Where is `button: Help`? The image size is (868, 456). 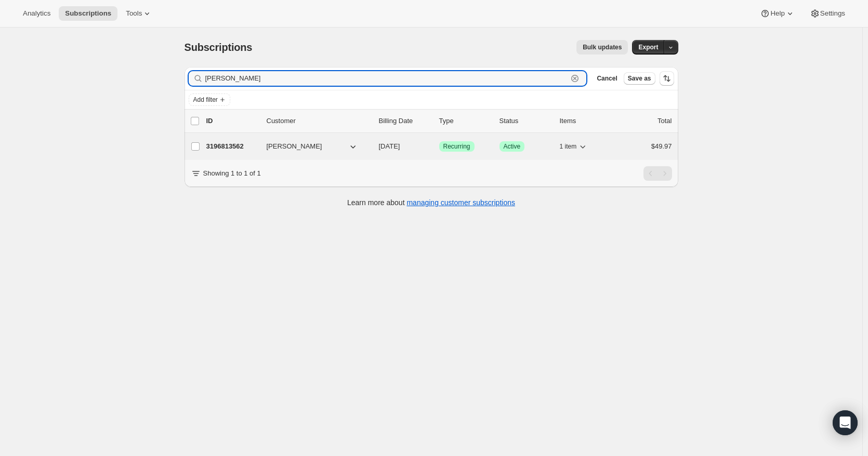 button: Help is located at coordinates (777, 13).